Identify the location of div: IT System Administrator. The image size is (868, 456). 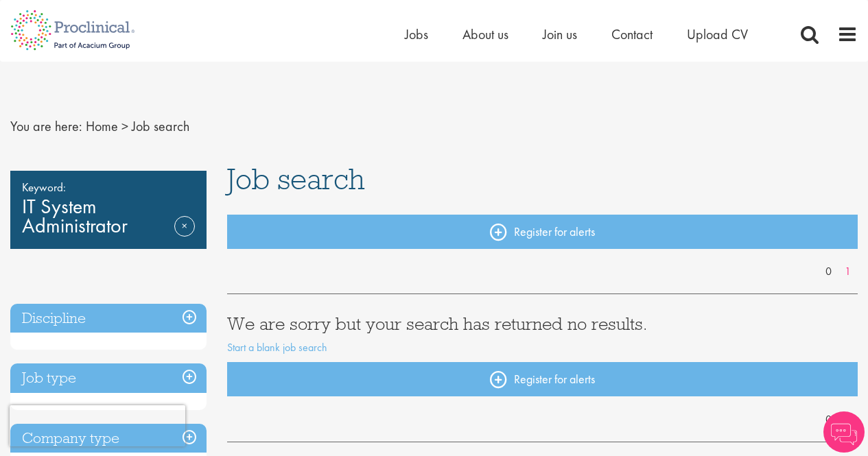
(109, 210).